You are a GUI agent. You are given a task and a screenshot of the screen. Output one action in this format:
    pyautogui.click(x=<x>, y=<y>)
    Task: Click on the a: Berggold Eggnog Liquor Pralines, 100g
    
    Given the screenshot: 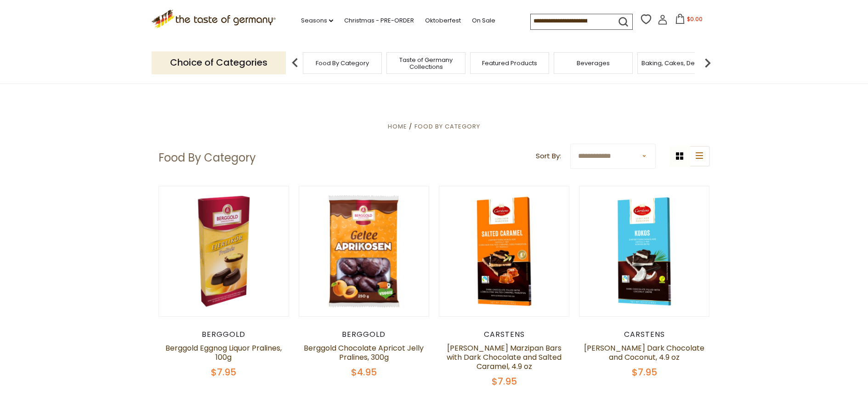 What is the action you would take?
    pyautogui.click(x=223, y=353)
    